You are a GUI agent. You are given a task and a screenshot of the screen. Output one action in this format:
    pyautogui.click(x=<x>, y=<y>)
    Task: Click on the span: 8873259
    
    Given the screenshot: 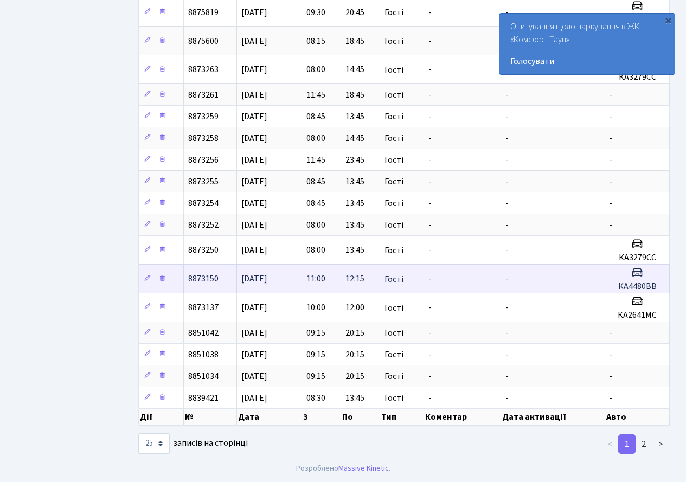 What is the action you would take?
    pyautogui.click(x=203, y=117)
    